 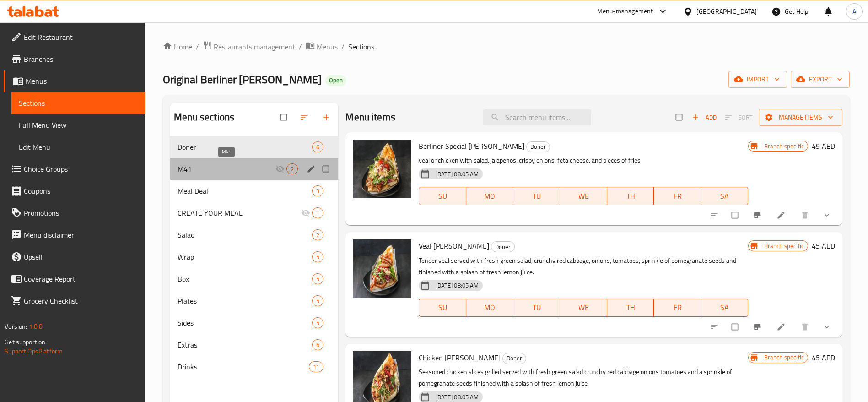 What do you see at coordinates (245, 301) in the screenshot?
I see `div: Plates` at bounding box center [245, 301].